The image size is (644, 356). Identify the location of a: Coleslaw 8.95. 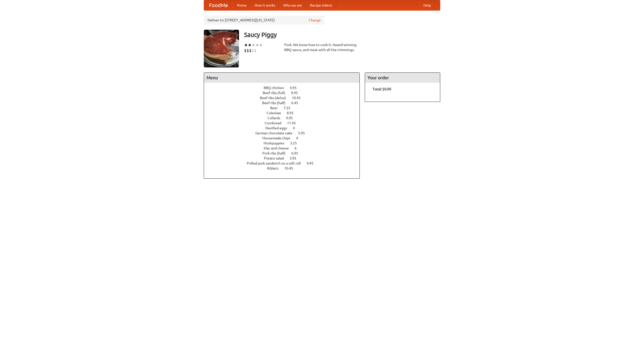
(285, 113).